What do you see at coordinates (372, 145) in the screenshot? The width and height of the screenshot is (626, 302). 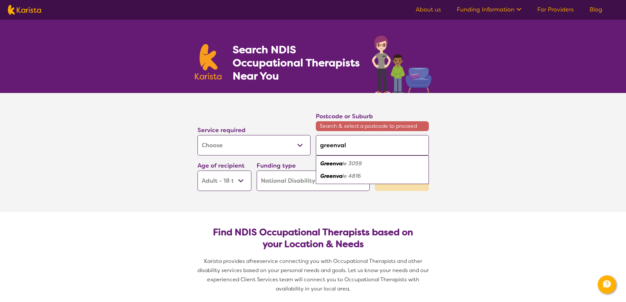 I see `input: Type` at bounding box center [372, 145].